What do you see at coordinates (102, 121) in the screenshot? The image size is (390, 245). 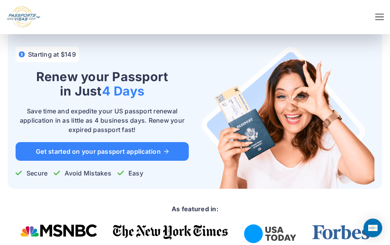 I see `p: Save time and expedite your US passport renewal application in as little as 4 business days. Rene...` at bounding box center [102, 121].